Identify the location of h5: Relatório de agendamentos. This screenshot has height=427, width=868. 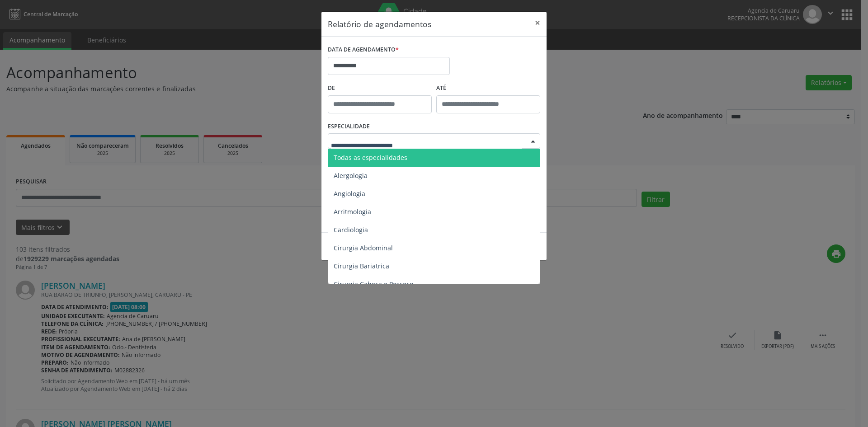
(380, 24).